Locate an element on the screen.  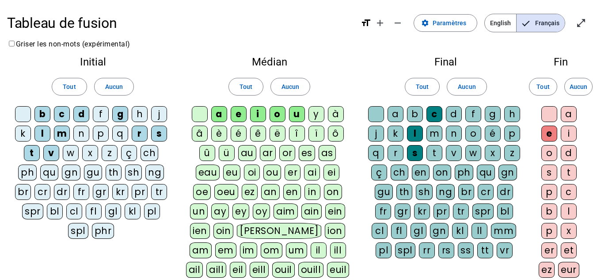
div: î is located at coordinates (297, 134).